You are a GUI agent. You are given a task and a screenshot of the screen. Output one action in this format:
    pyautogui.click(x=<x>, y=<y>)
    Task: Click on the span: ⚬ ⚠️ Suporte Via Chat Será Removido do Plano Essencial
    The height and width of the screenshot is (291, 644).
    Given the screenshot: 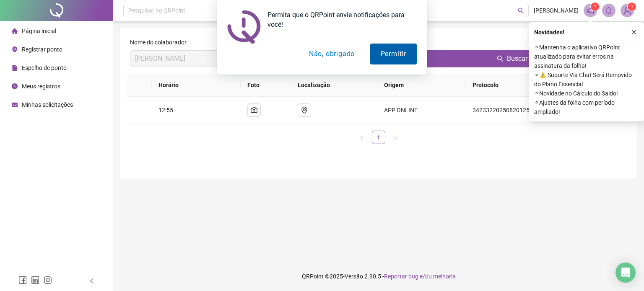 What is the action you would take?
    pyautogui.click(x=586, y=79)
    